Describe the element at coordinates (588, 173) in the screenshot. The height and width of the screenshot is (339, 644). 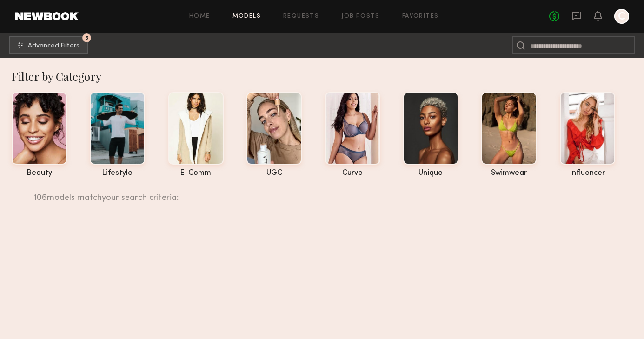
I see `div: influencer` at that location.